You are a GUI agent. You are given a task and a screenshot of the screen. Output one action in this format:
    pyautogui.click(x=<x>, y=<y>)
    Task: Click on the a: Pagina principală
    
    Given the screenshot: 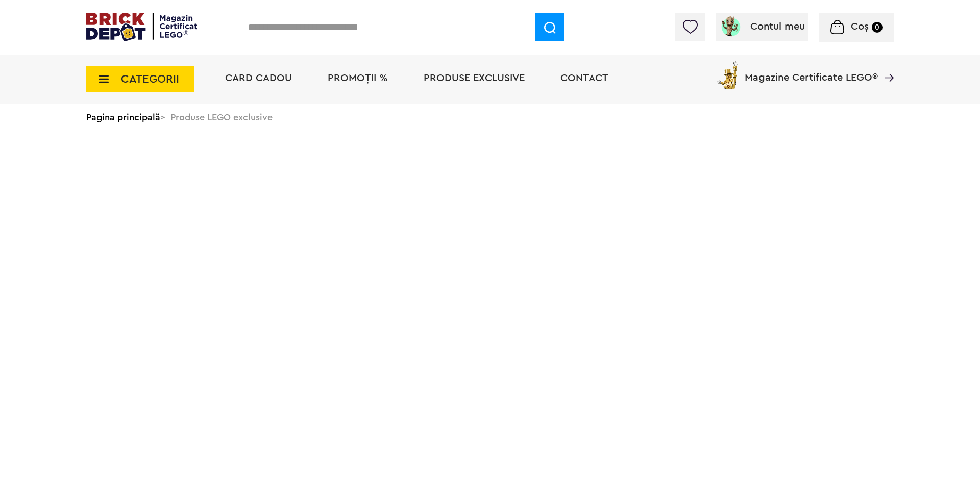 What is the action you would take?
    pyautogui.click(x=123, y=117)
    